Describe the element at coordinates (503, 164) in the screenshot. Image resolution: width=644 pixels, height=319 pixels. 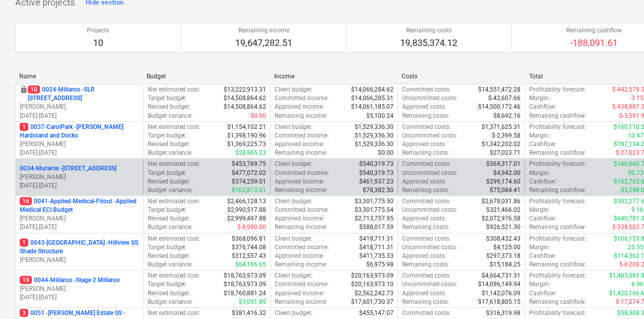
I see `p: $369,317.01` at that location.